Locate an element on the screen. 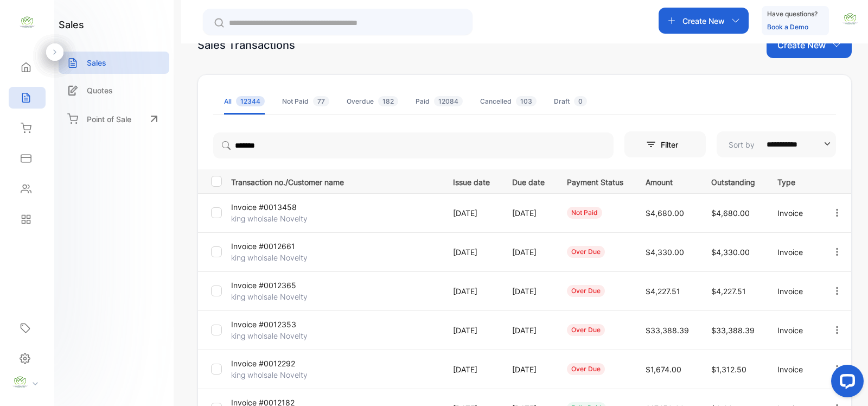  p: Issue date is located at coordinates (471, 181).